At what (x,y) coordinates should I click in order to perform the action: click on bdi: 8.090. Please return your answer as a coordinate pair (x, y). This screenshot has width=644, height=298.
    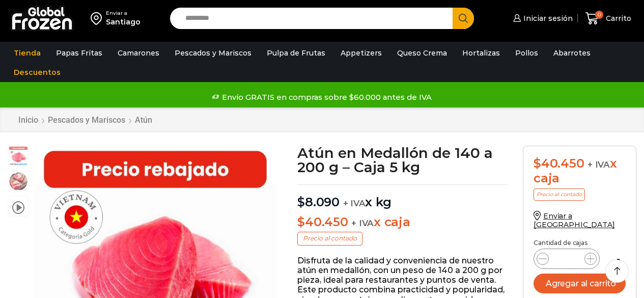
    Looking at the image, I should click on (318, 202).